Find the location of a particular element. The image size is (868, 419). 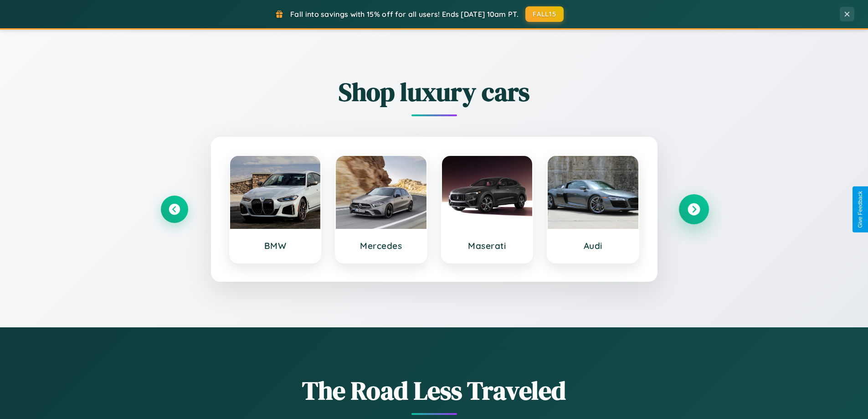

h3: Mercedes is located at coordinates (381, 245).